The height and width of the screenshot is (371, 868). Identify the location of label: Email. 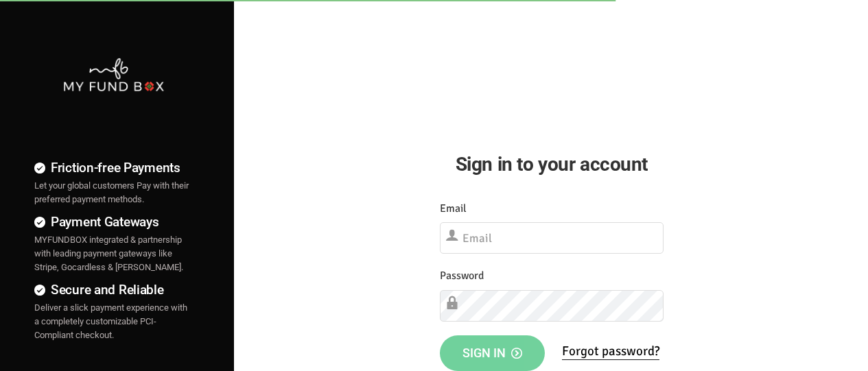
(453, 208).